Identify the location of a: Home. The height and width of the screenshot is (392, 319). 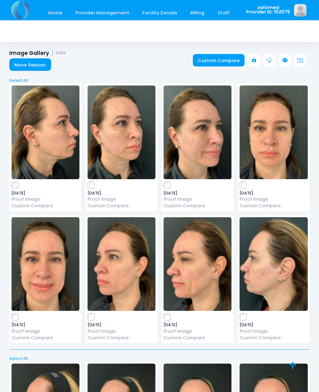
(55, 13).